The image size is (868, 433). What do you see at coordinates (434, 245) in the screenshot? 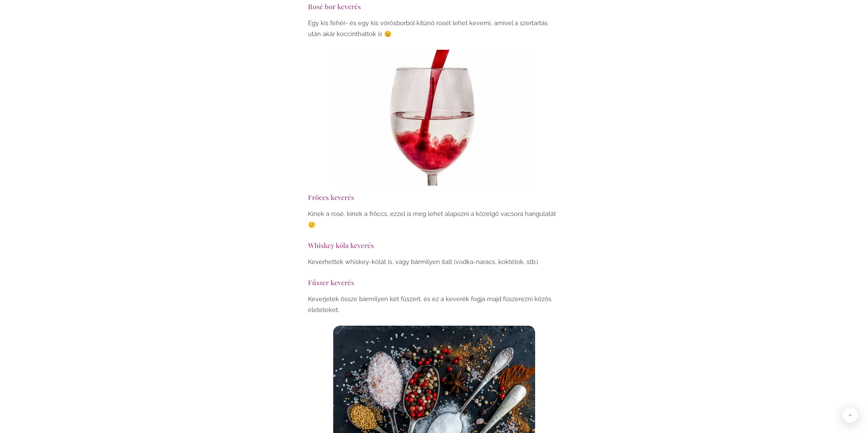
I see `h3: Whiskey kóla keverés` at bounding box center [434, 245].